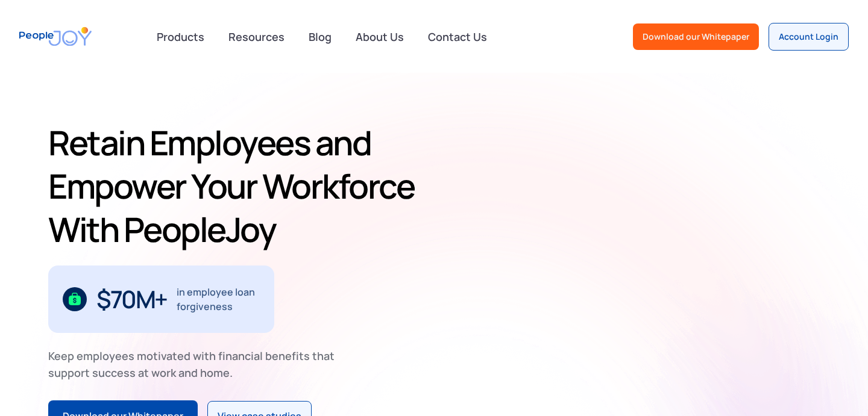  What do you see at coordinates (180, 36) in the screenshot?
I see `div: Products` at bounding box center [180, 36].